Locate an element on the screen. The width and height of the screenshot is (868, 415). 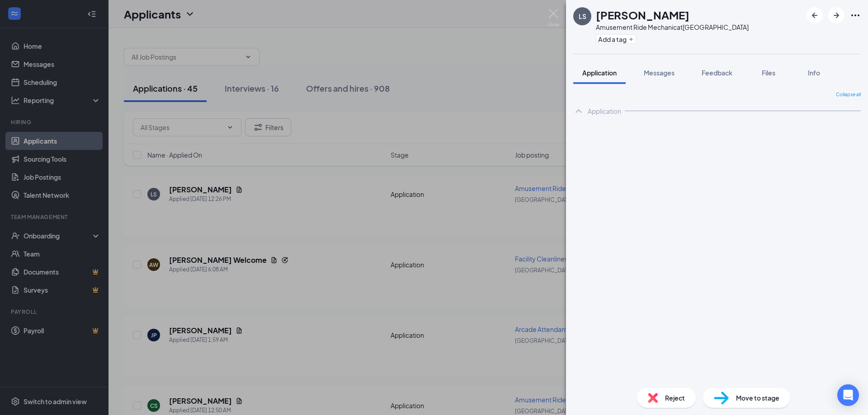
span: Move to stage is located at coordinates (758, 398).